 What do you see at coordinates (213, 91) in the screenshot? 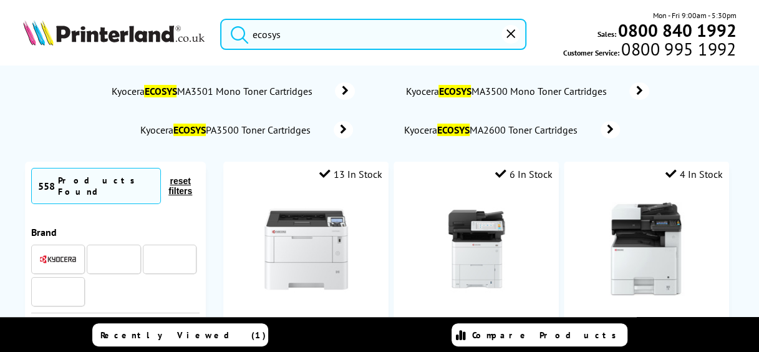
I see `span: Kyocera MA3501 Mono Toner Cartridges` at bounding box center [213, 91].